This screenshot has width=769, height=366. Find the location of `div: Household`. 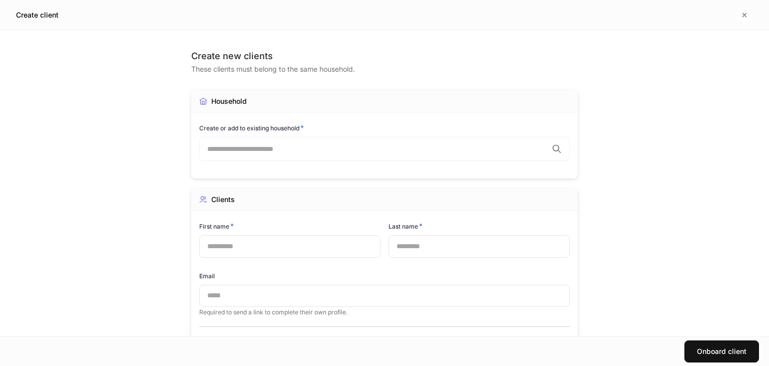

div: Household is located at coordinates (229, 101).